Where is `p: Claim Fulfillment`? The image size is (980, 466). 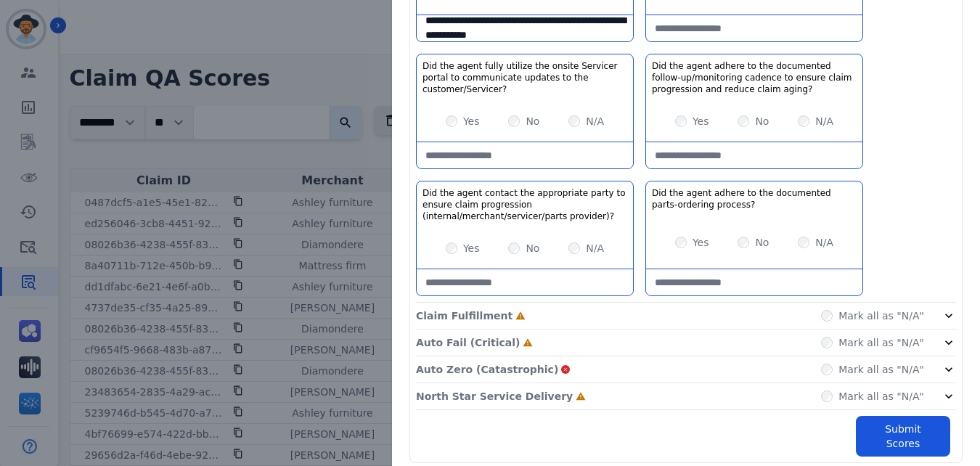 p: Claim Fulfillment is located at coordinates (464, 315).